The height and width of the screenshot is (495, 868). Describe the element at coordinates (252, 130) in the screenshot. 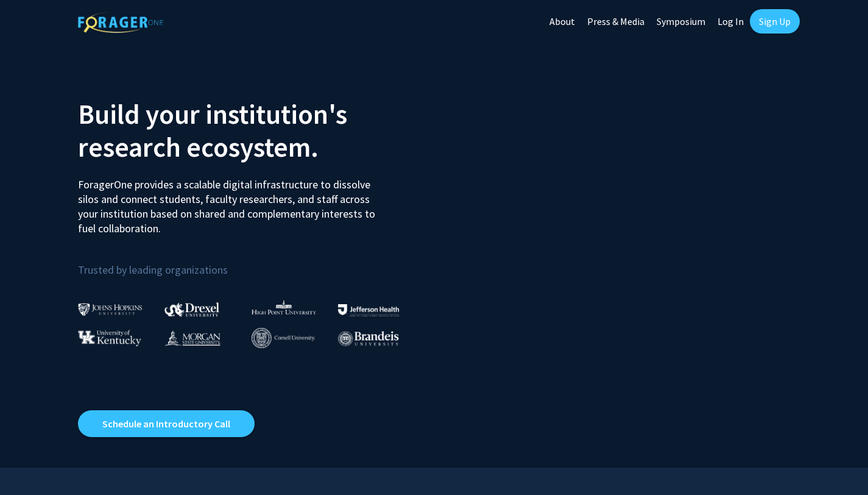

I see `h2: Build your institution's research ecosystem.` at that location.